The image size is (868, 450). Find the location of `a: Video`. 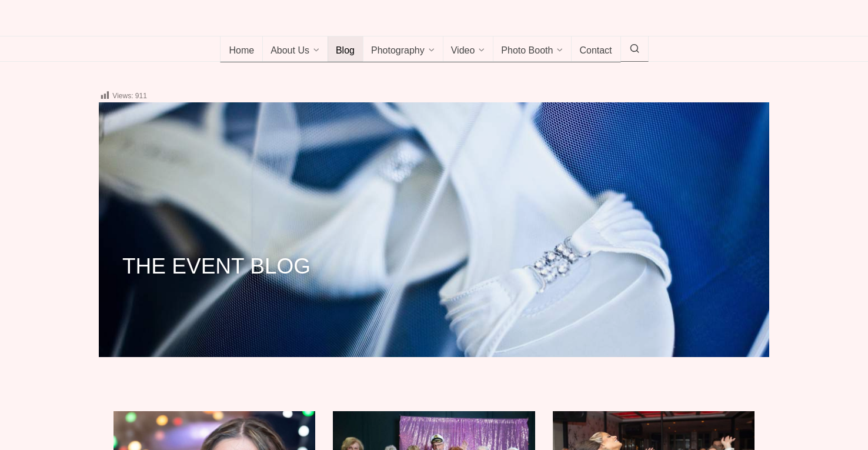

a: Video is located at coordinates (468, 49).